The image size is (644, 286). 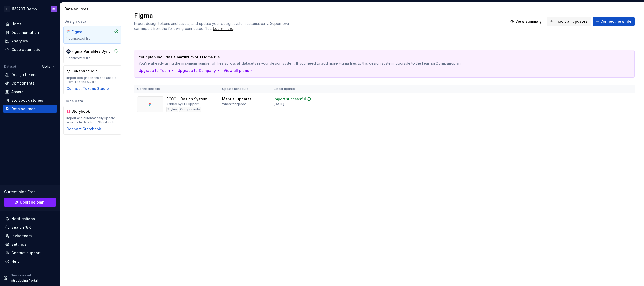 I want to click on div: Design tokens, so click(x=24, y=75).